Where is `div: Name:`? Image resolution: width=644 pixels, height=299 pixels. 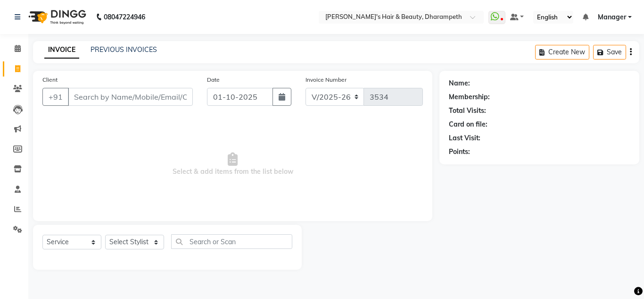
div: Name: is located at coordinates (459, 83).